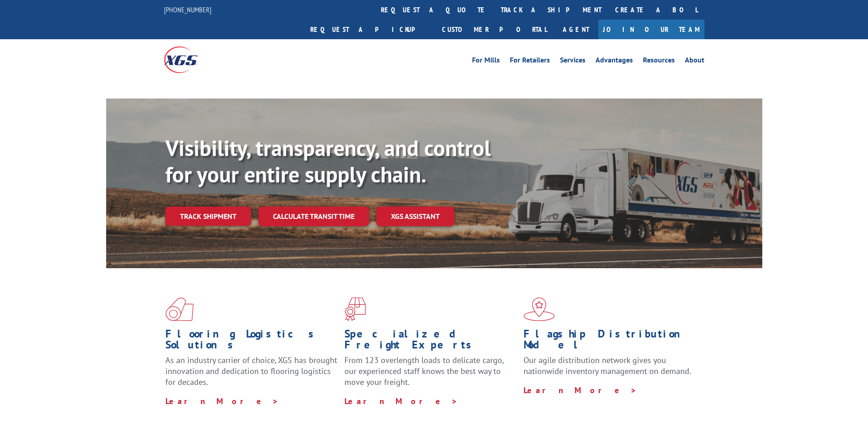 Image resolution: width=868 pixels, height=431 pixels. What do you see at coordinates (608, 365) in the screenshot?
I see `span: Our agile distribution network gives you nationwide inventory management on demand.` at bounding box center [608, 365].